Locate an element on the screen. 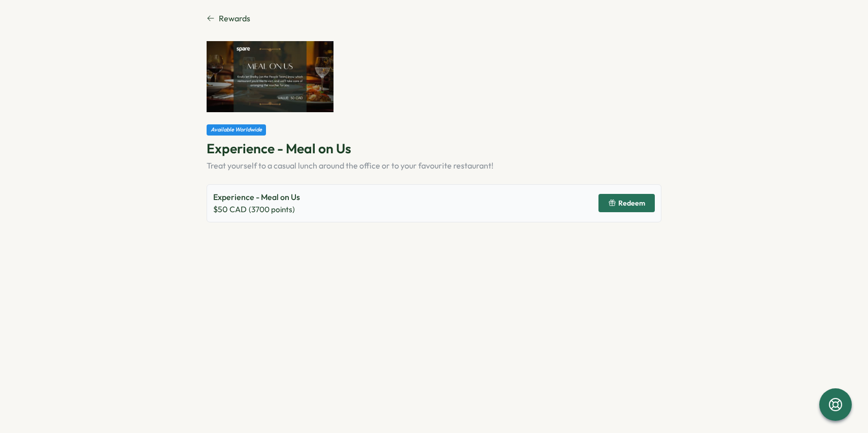 The image size is (868, 433). span: ( 3700 points) is located at coordinates (271, 210).